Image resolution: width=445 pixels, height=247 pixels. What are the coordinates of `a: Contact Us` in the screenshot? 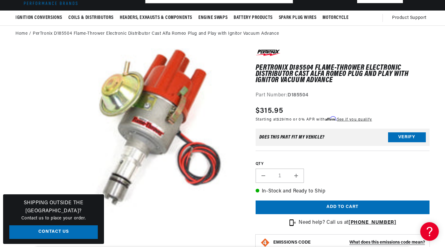 It's located at (54, 232).